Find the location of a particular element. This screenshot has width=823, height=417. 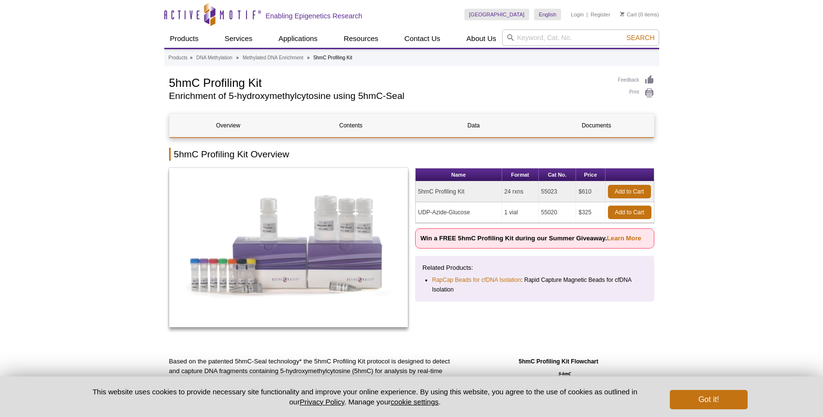

a: Login is located at coordinates (577, 14).